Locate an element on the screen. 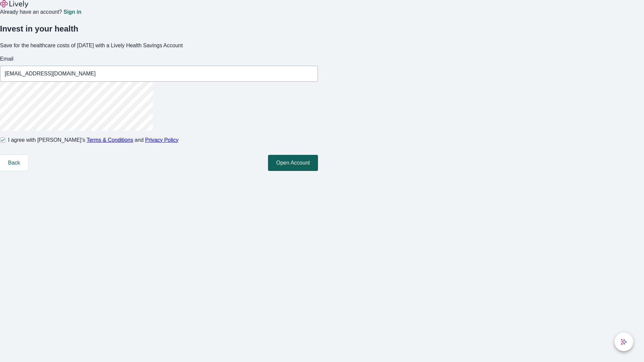  button: chat is located at coordinates (624, 342).